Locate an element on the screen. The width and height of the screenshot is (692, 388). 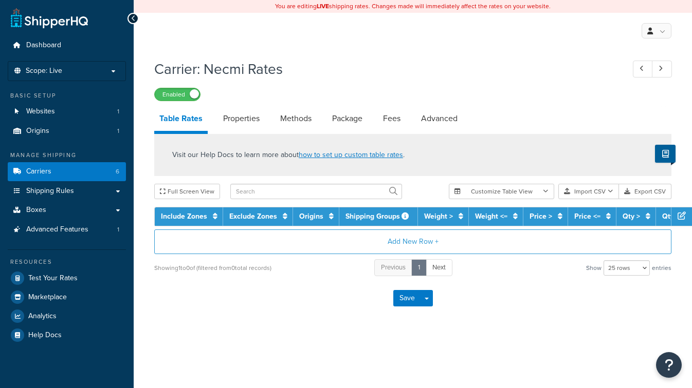
a: Help Docs is located at coordinates (67, 336).